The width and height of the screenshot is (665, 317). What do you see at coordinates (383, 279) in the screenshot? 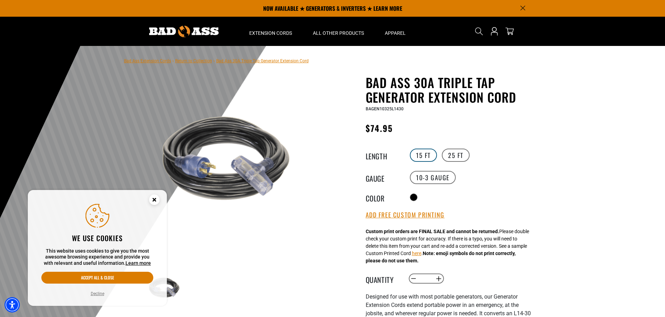
I see `label: Quantity` at bounding box center [383, 279].